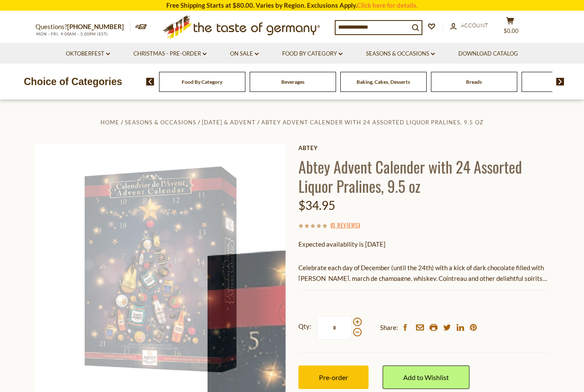 This screenshot has width=584, height=392. Describe the element at coordinates (293, 82) in the screenshot. I see `a: Beverages` at that location.